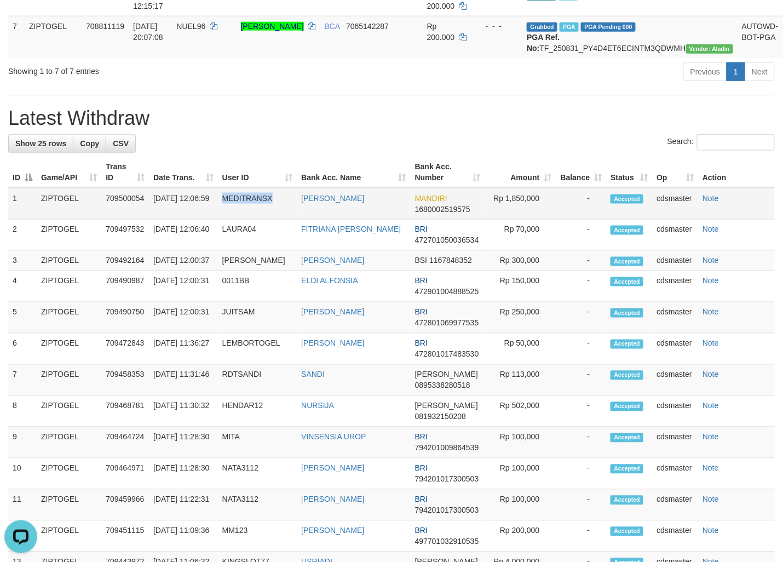  I want to click on td: 0011BB, so click(257, 286).